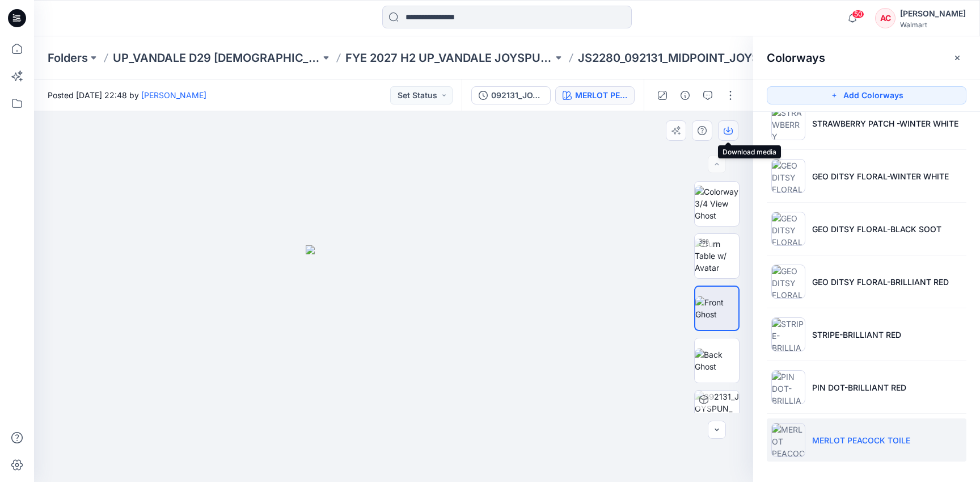  What do you see at coordinates (788, 123) in the screenshot?
I see `img: STRAWBERRY PATCH -WINTER WHITE` at bounding box center [788, 123].